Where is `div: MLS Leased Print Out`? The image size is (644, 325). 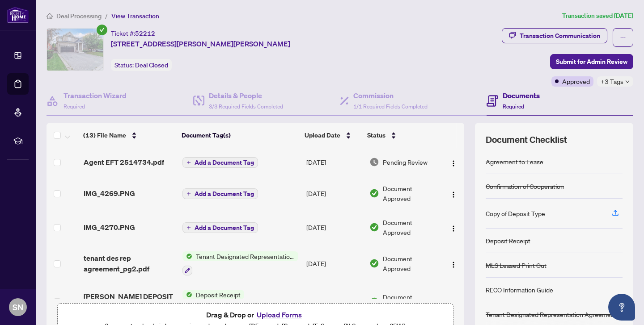 div: MLS Leased Print Out is located at coordinates (516, 265).